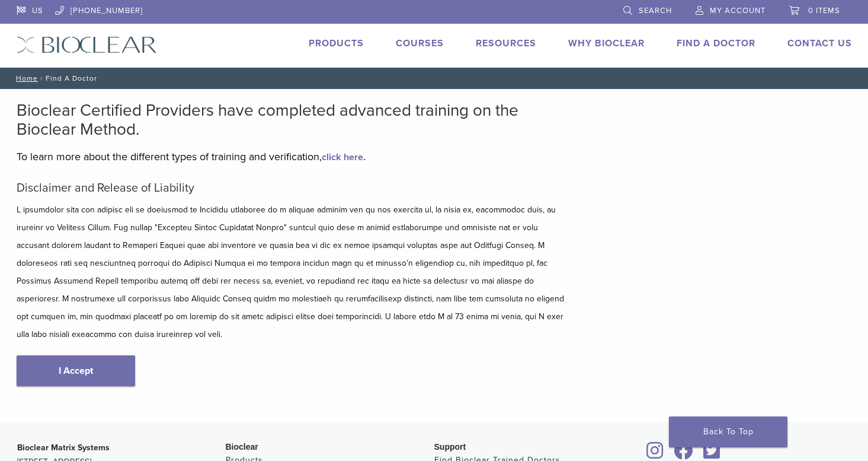  I want to click on a: Home, so click(25, 78).